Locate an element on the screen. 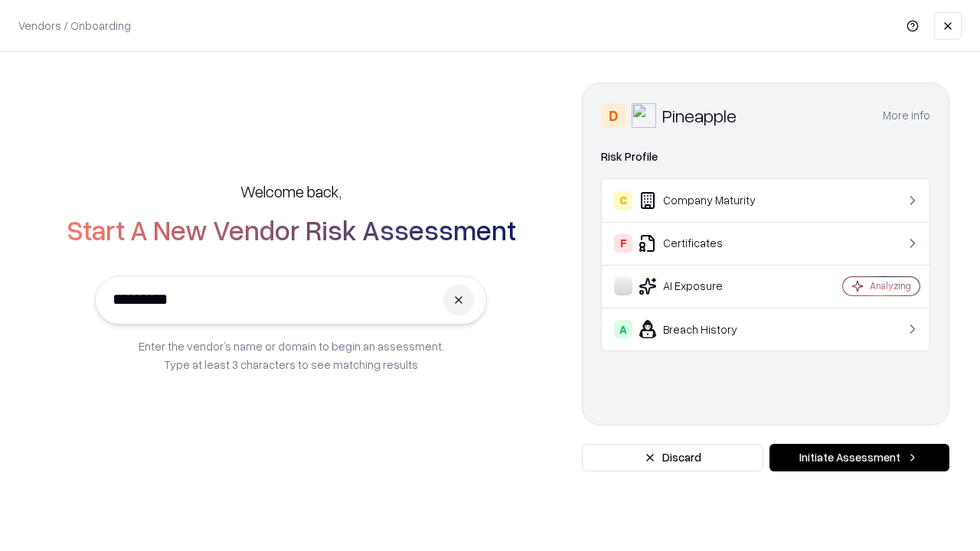  div: Analyzing is located at coordinates (891, 286).